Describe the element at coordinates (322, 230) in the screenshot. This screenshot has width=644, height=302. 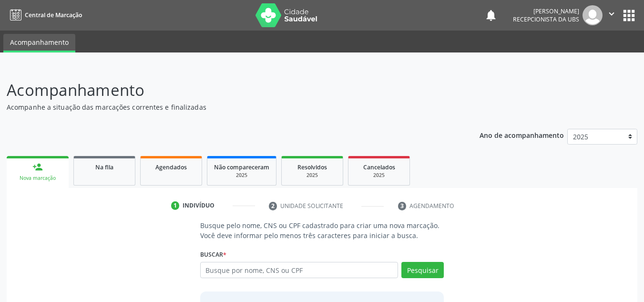
I see `p: Busque pelo nome, CNS ou CPF cadastrado para criar uma nova marcação. Você deve informar pelo men...` at that location.